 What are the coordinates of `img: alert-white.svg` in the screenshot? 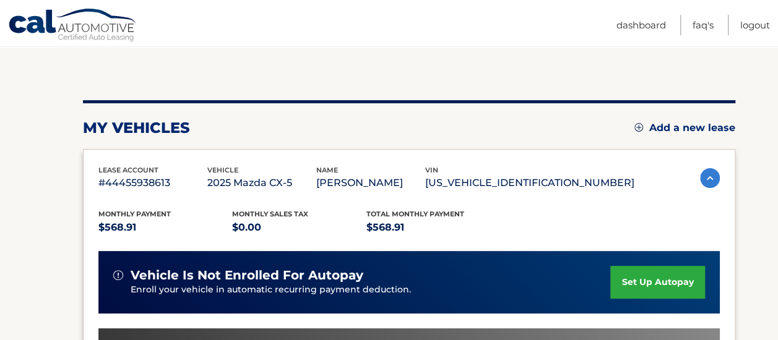 It's located at (118, 275).